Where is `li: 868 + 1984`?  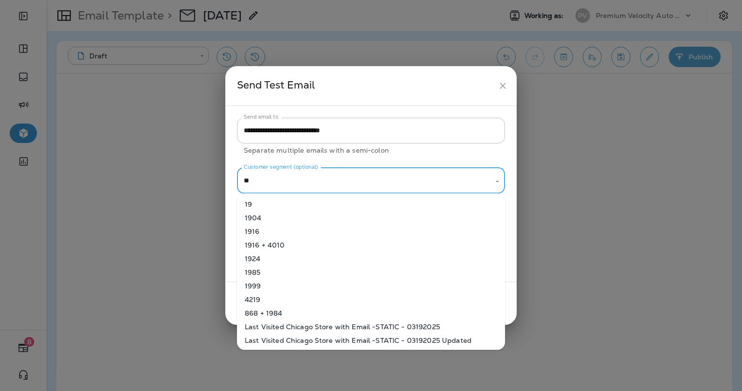 li: 868 + 1984 is located at coordinates (371, 313).